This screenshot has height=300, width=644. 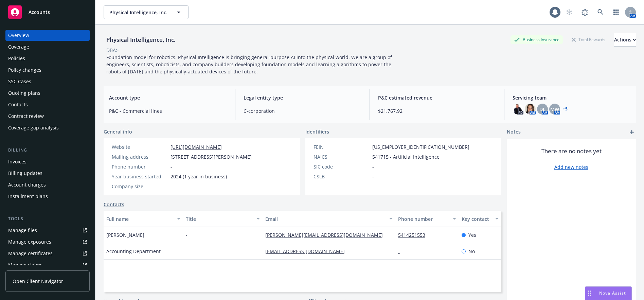 I want to click on button: Actions, so click(x=625, y=40).